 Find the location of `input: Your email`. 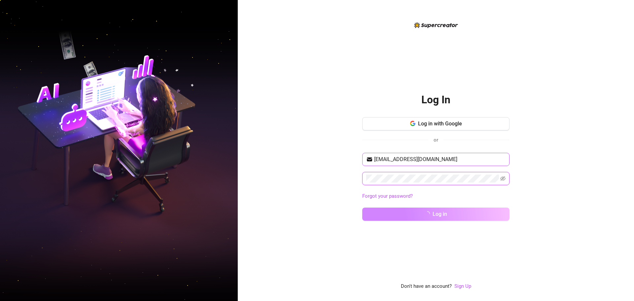

input: Your email is located at coordinates (440, 159).